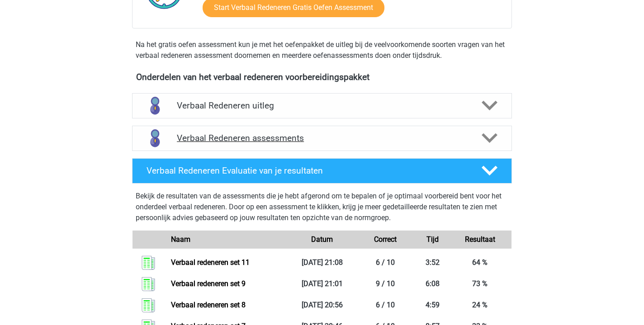 Image resolution: width=644 pixels, height=325 pixels. Describe the element at coordinates (322, 138) in the screenshot. I see `h4: Verbaal Redeneren assessments` at that location.